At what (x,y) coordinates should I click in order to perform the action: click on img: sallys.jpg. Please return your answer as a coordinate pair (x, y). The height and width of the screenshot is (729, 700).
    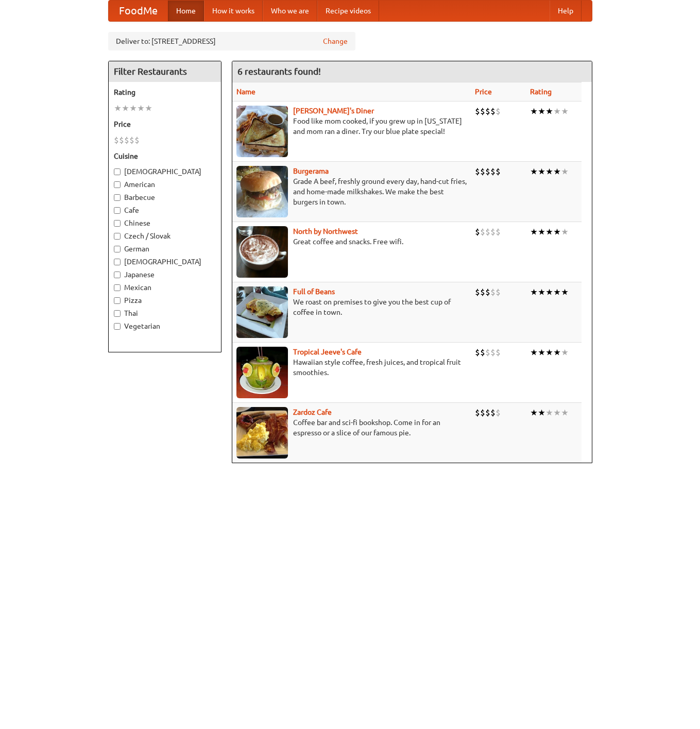
    Looking at the image, I should click on (262, 131).